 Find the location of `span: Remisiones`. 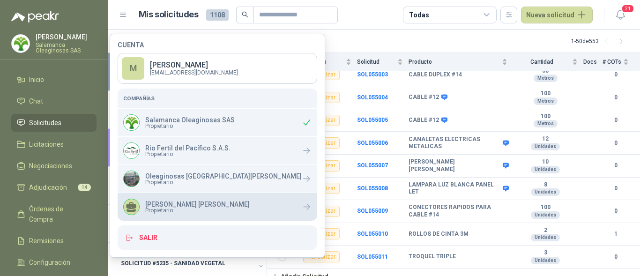

span: Remisiones is located at coordinates (46, 241).